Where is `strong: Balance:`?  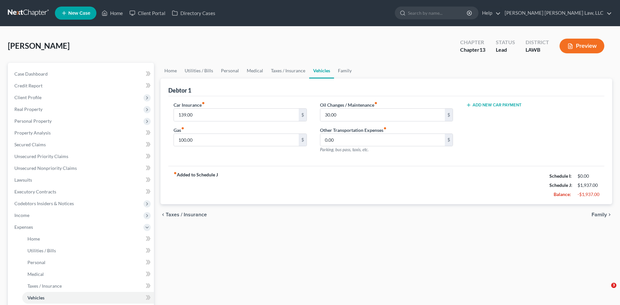
strong: Balance: is located at coordinates (562, 194).